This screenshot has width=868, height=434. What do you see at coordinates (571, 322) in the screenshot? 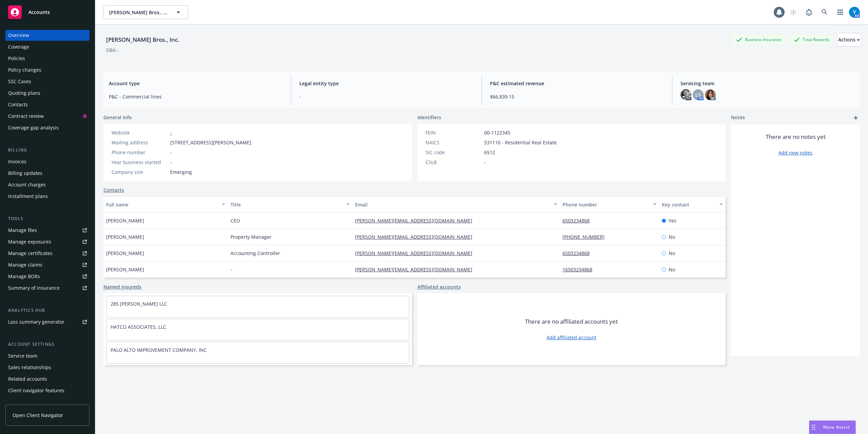
I see `span: There are no affiliated accounts yet` at bounding box center [571, 322].